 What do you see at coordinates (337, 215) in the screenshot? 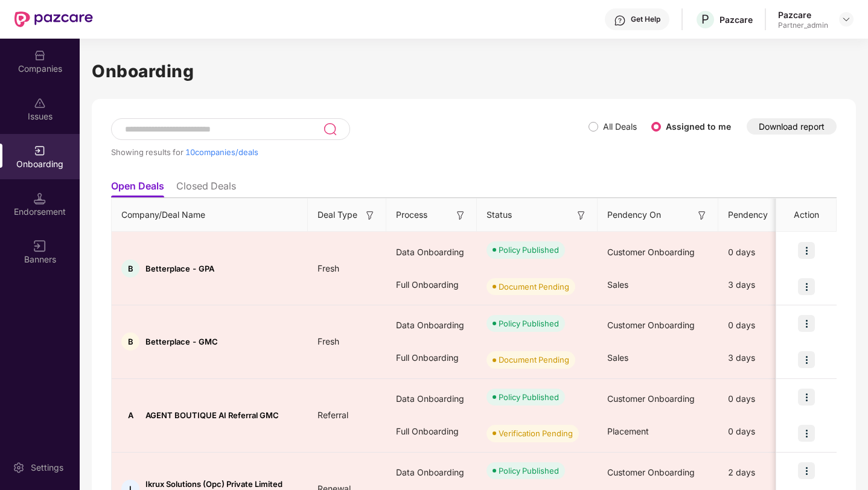
I see `span: Deal Type` at bounding box center [337, 215].